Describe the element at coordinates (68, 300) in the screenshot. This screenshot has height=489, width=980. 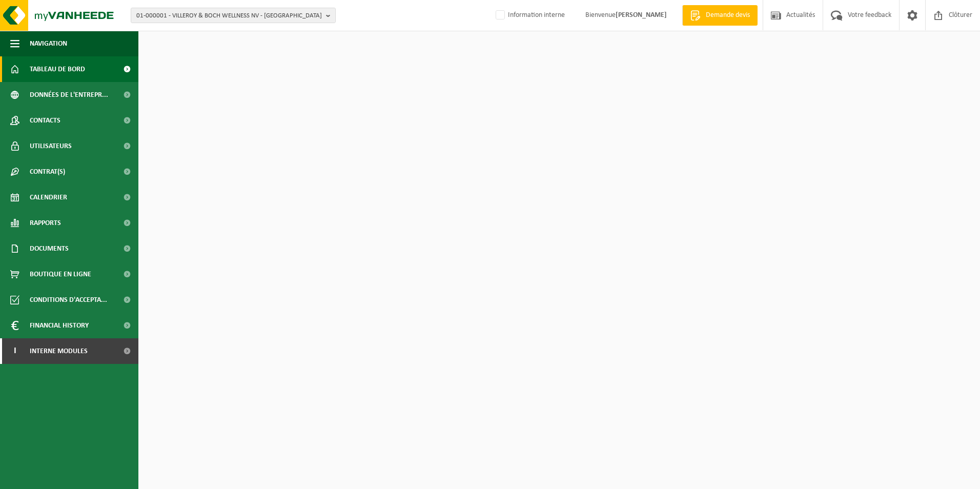
I see `span: Conditions d'accepta...` at that location.